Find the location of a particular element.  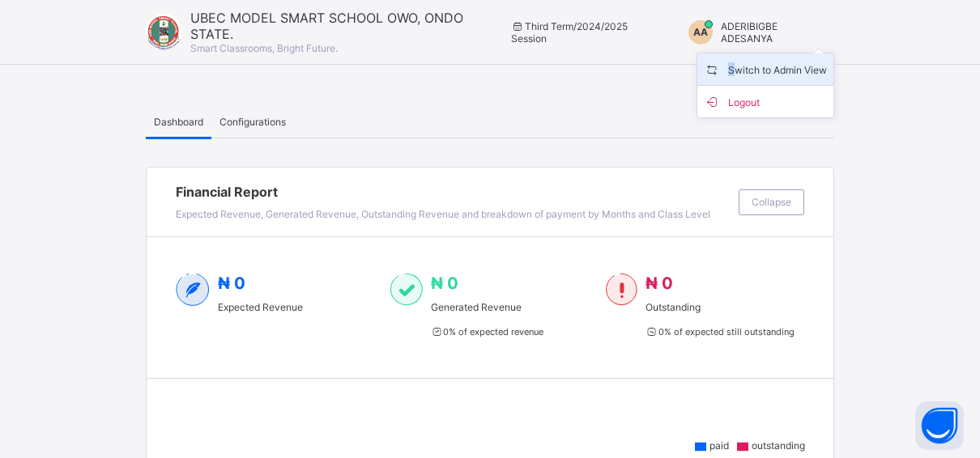

span: Smart Classrooms, Bright Future. is located at coordinates (264, 48).